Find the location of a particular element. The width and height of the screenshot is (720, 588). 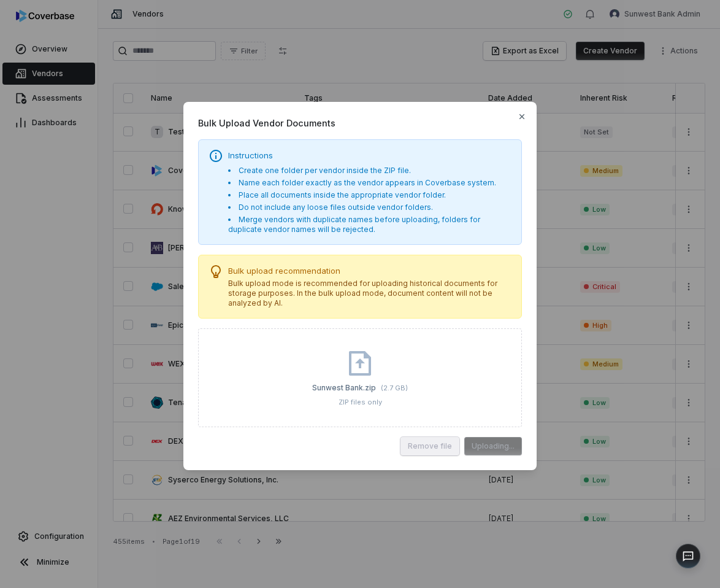

span: ( 2.7 GB ) is located at coordinates (394, 388).